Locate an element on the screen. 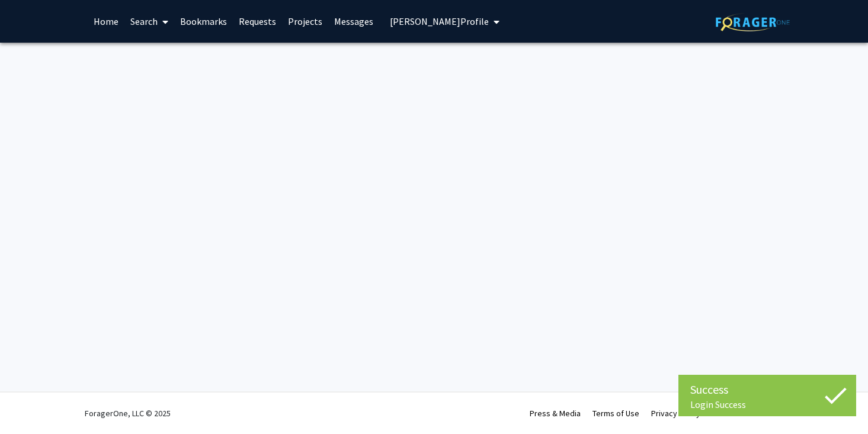 The image size is (868, 434). img: ForagerOne Logo is located at coordinates (752, 22).